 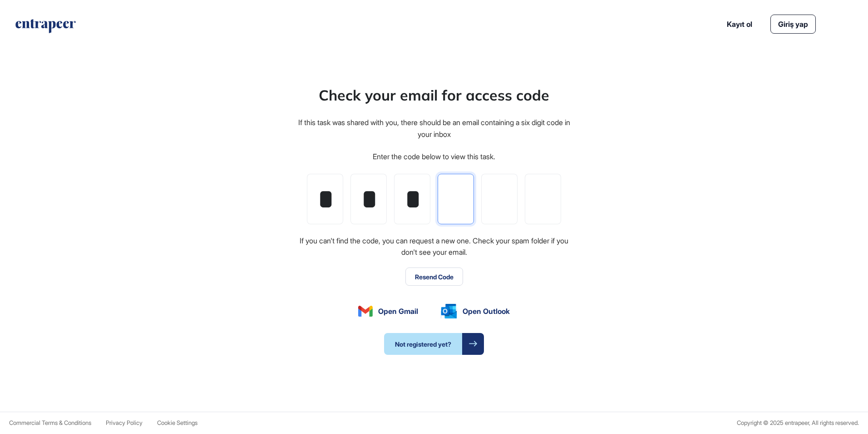 What do you see at coordinates (46, 28) in the screenshot?
I see `a: entrapeer-logo` at bounding box center [46, 28].